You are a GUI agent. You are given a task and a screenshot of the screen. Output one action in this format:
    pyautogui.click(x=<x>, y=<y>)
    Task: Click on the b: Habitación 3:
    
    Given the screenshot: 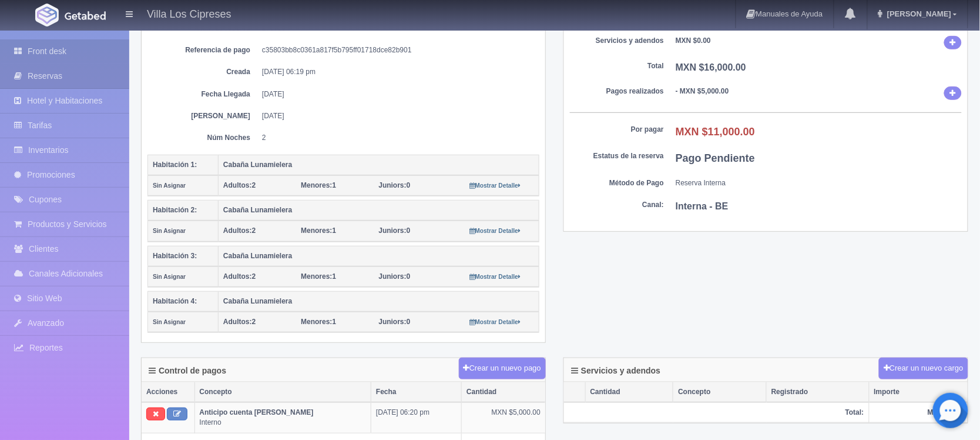 What is the action you would take?
    pyautogui.click(x=175, y=256)
    